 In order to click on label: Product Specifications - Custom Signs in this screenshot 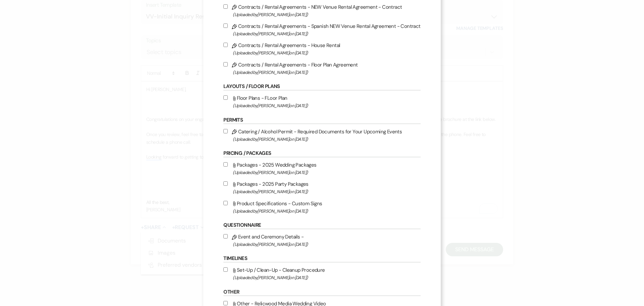, I will do `click(322, 207)`.